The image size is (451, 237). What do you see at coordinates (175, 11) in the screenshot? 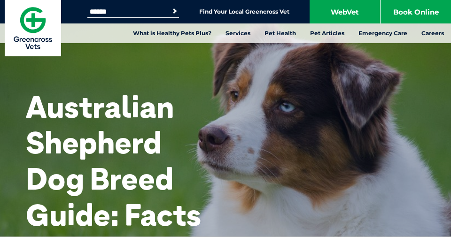
I see `button: Search` at bounding box center [175, 11].